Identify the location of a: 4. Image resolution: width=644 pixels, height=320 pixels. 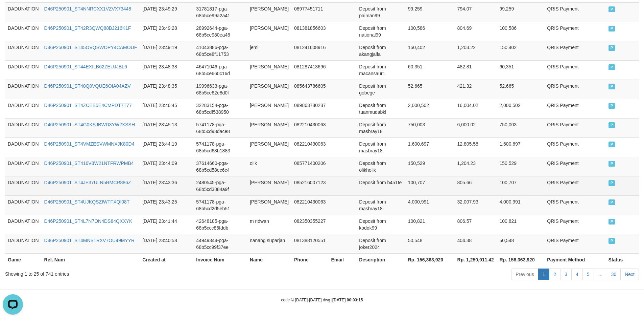
(577, 274).